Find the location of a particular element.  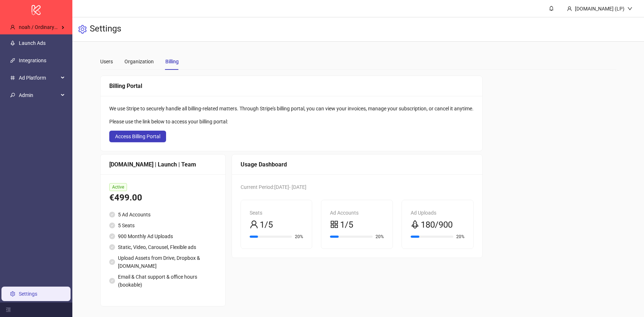

div: Please use the link below to access your billing portal: is located at coordinates (291, 122).